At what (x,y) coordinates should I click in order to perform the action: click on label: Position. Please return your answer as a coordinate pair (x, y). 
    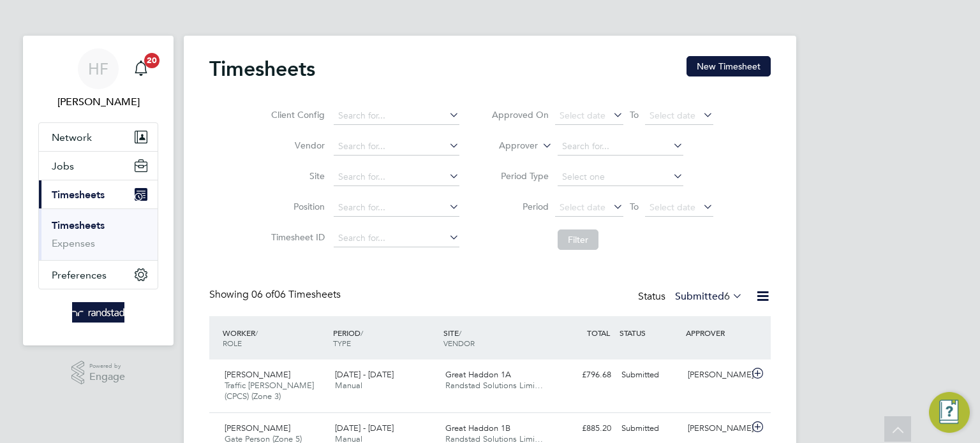
    Looking at the image, I should click on (296, 207).